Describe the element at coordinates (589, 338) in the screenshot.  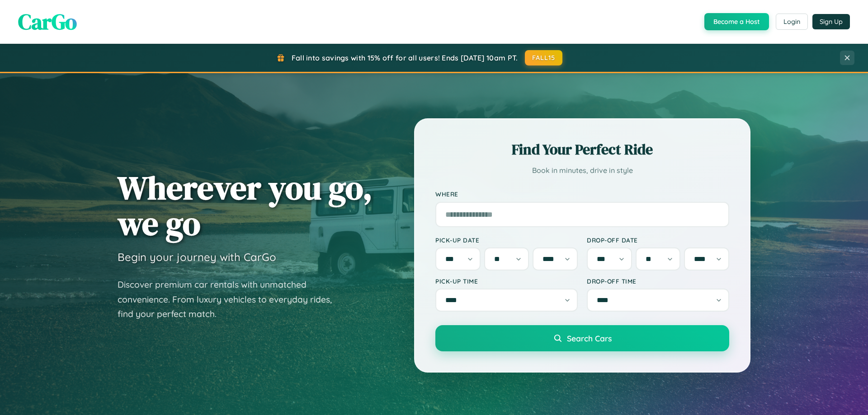
I see `span: Search Cars` at that location.